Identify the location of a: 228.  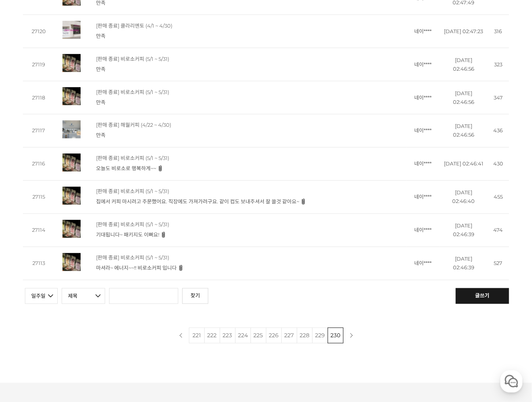
(305, 336).